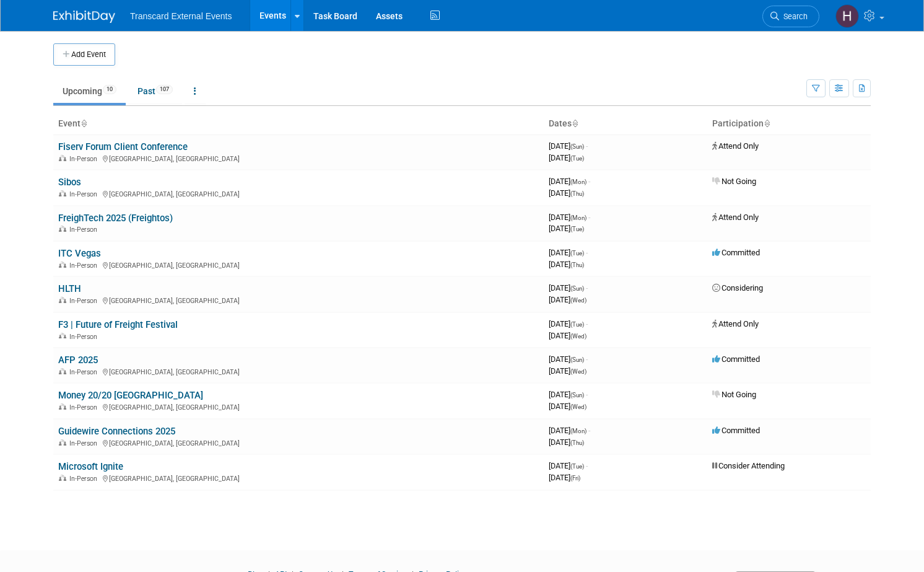 The width and height of the screenshot is (924, 572). Describe the element at coordinates (90, 466) in the screenshot. I see `a: Microsoft Ignite` at that location.